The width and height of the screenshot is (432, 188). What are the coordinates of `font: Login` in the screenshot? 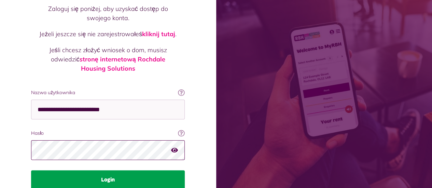 It's located at (108, 180).